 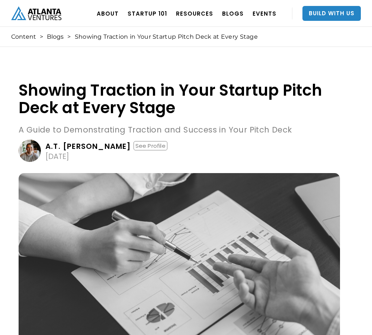 I want to click on a: EVENTS, so click(x=264, y=13).